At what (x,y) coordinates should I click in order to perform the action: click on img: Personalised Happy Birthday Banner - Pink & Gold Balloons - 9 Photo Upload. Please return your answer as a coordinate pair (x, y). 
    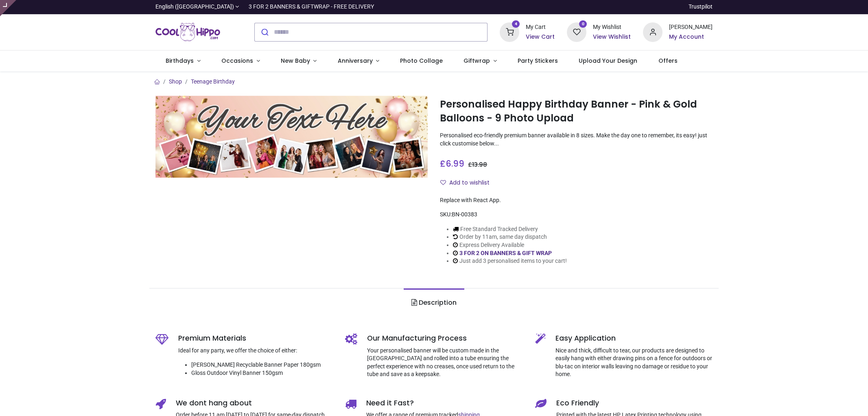
    Looking at the image, I should click on (292, 136).